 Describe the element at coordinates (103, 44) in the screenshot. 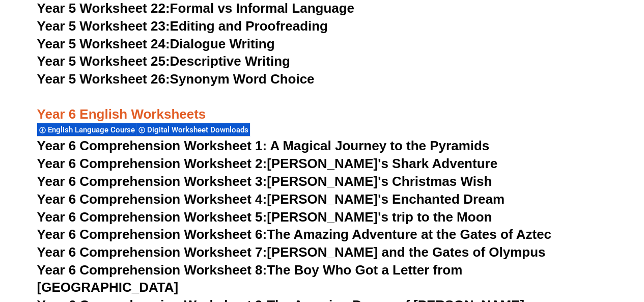

I see `span: Year 5 Worksheet 24:` at that location.